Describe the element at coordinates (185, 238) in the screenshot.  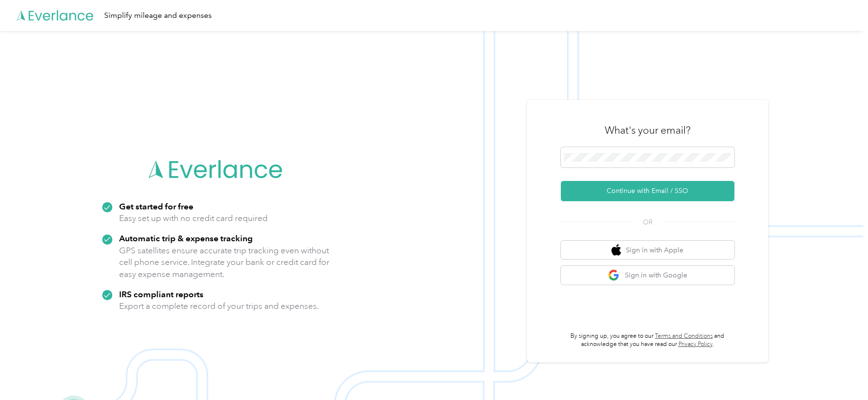
I see `strong: Automatic trip & expense tracking` at that location.